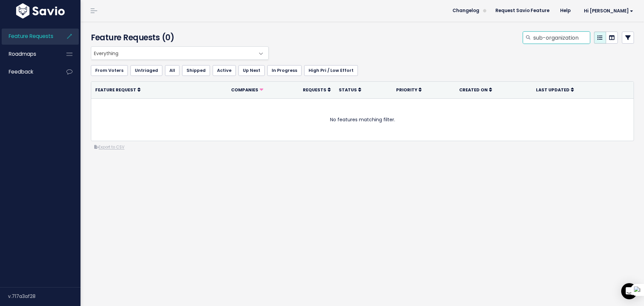  I want to click on td: No features matching filter., so click(362, 120).